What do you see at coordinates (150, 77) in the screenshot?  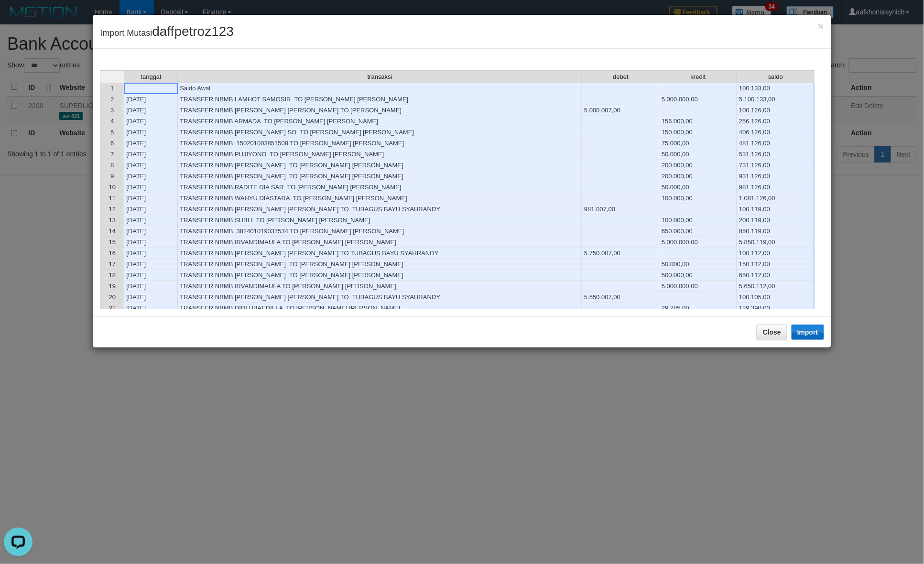 I see `span: tanggal` at bounding box center [150, 77].